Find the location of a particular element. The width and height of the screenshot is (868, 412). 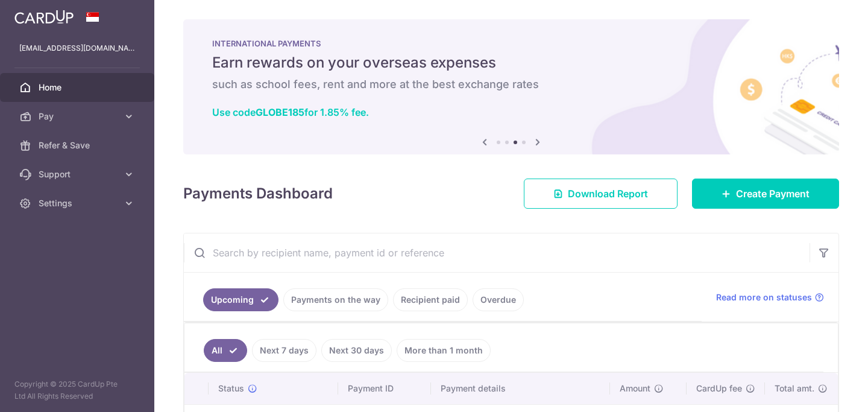

th: Payment details is located at coordinates (520, 388).